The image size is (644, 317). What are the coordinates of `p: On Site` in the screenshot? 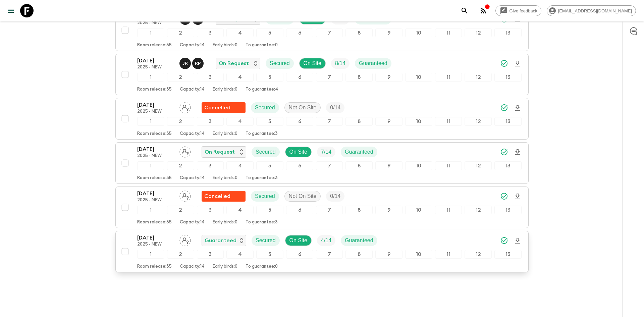 It's located at (312, 63).